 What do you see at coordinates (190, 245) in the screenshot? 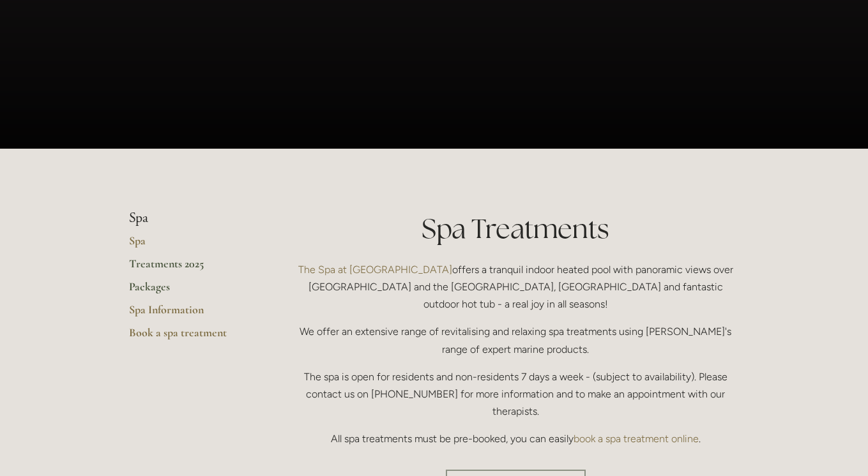
I see `a: Spa` at bounding box center [190, 245].